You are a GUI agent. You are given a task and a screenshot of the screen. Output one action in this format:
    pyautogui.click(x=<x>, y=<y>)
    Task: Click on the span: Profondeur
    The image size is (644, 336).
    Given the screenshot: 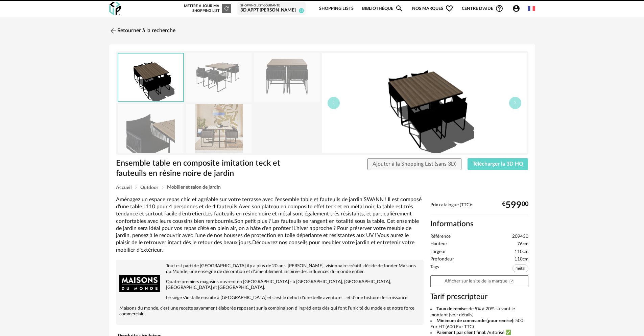 What is the action you would take?
    pyautogui.click(x=443, y=259)
    